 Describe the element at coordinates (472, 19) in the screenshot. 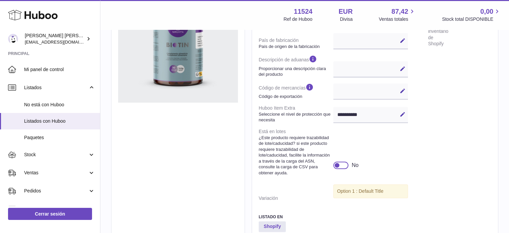

I see `span: Stock total DISPONIBLE` at that location.